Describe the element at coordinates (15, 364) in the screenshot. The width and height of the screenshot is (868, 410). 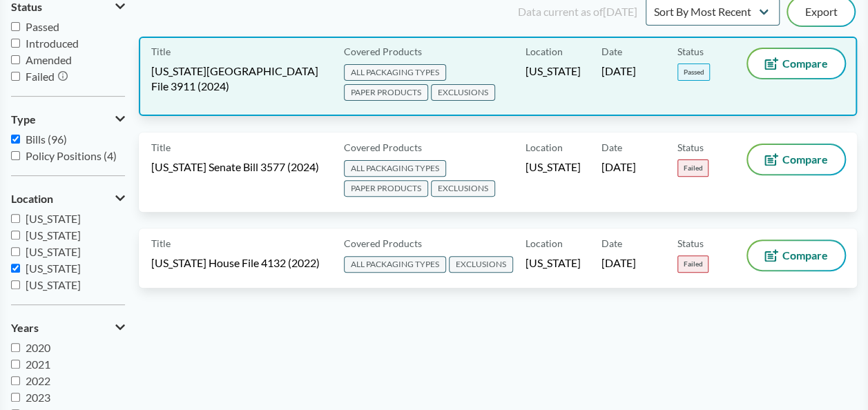
I see `input: 2021` at that location.